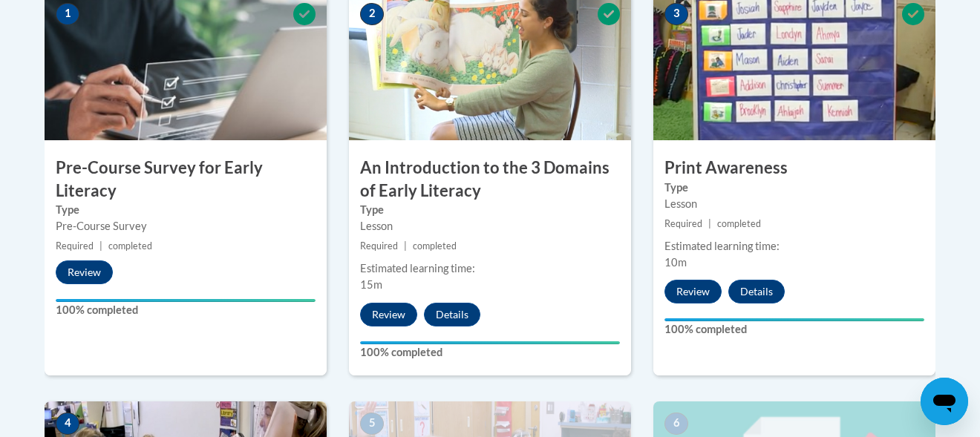  What do you see at coordinates (795, 167) in the screenshot?
I see `h3: Print Awareness` at bounding box center [795, 167].